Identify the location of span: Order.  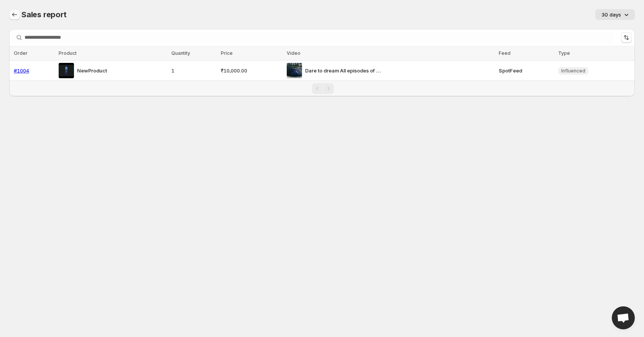
(21, 53).